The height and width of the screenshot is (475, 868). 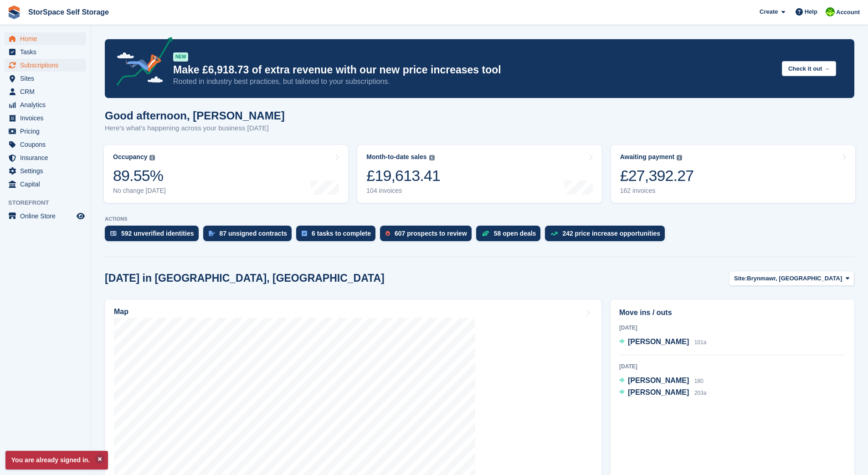 I want to click on img: paul catt, so click(x=830, y=12).